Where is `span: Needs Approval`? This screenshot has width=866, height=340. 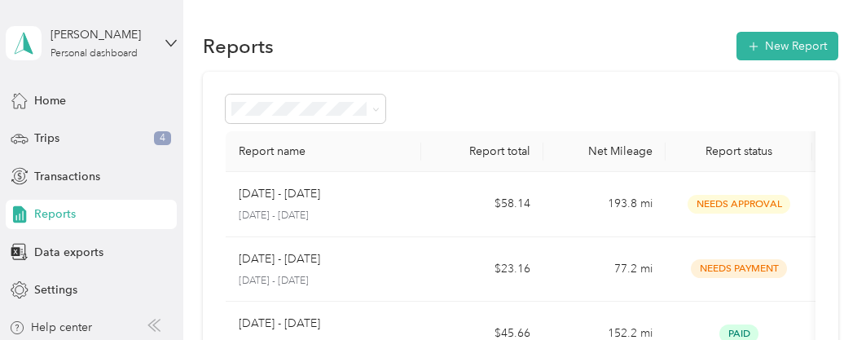 span: Needs Approval is located at coordinates (739, 204).